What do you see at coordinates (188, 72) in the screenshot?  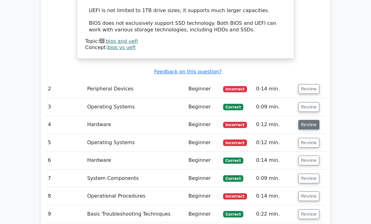 I see `u: Feedback on this question?` at bounding box center [188, 72].